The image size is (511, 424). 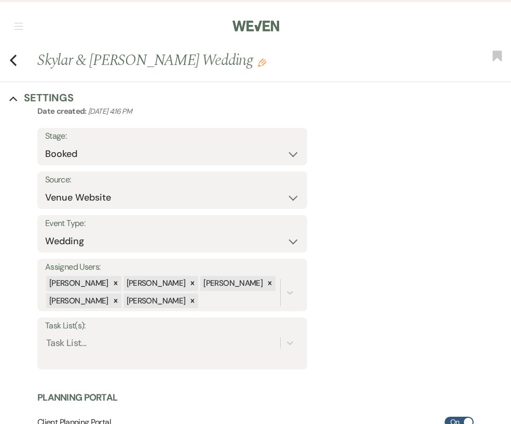 I want to click on label: Stage:, so click(x=172, y=136).